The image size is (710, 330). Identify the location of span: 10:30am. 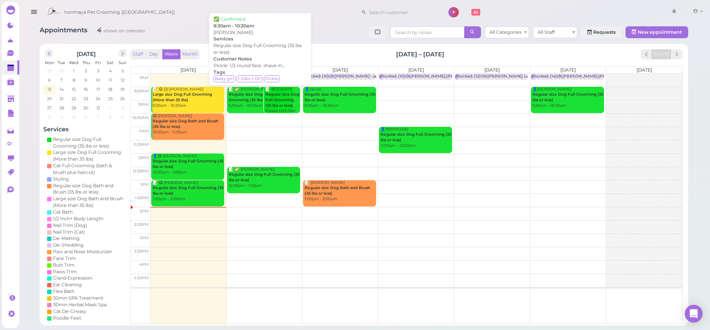
(140, 117).